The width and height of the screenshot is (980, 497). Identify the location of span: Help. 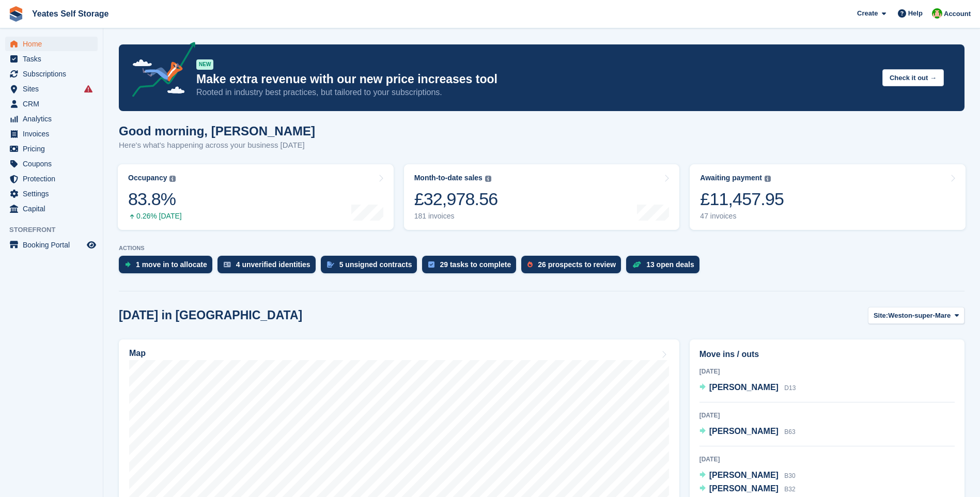
(916, 14).